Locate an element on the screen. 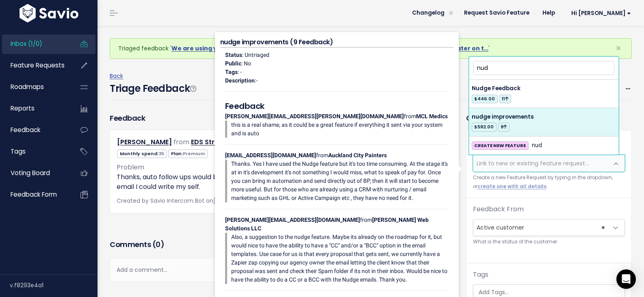 The image size is (644, 297). p: Thanks, auto follow ups would be a useful feature worth paying for but something that writes an e... is located at coordinates (275, 182).